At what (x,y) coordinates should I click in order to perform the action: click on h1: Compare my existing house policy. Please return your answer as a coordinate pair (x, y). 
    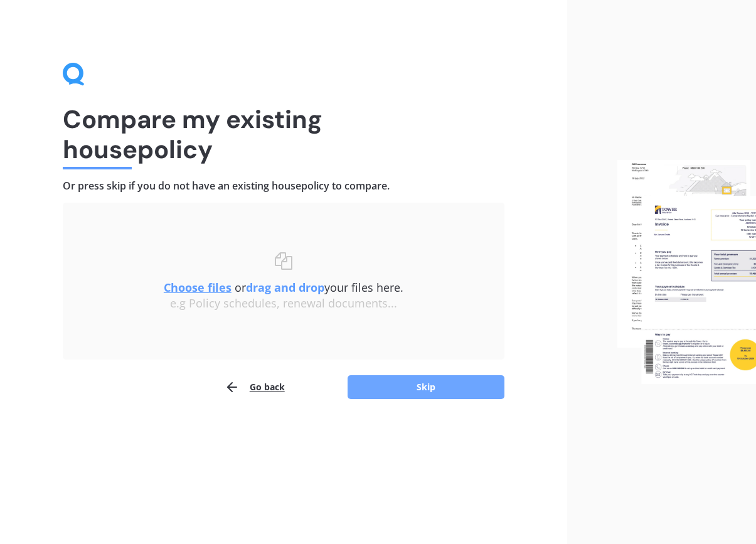
    Looking at the image, I should click on (284, 134).